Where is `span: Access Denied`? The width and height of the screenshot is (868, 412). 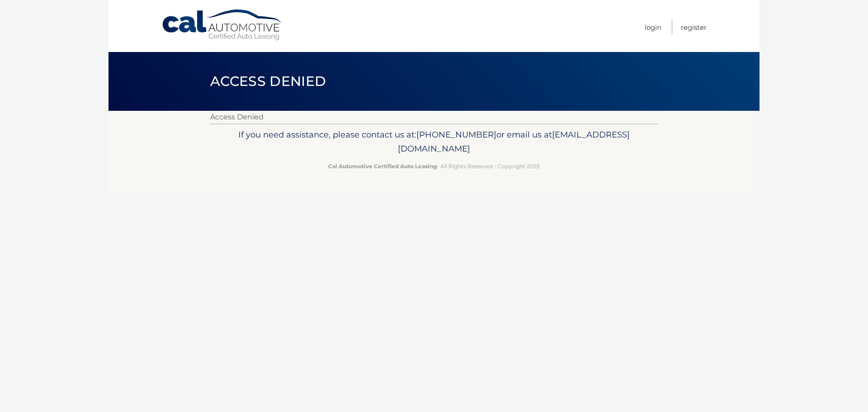
span: Access Denied is located at coordinates (268, 81).